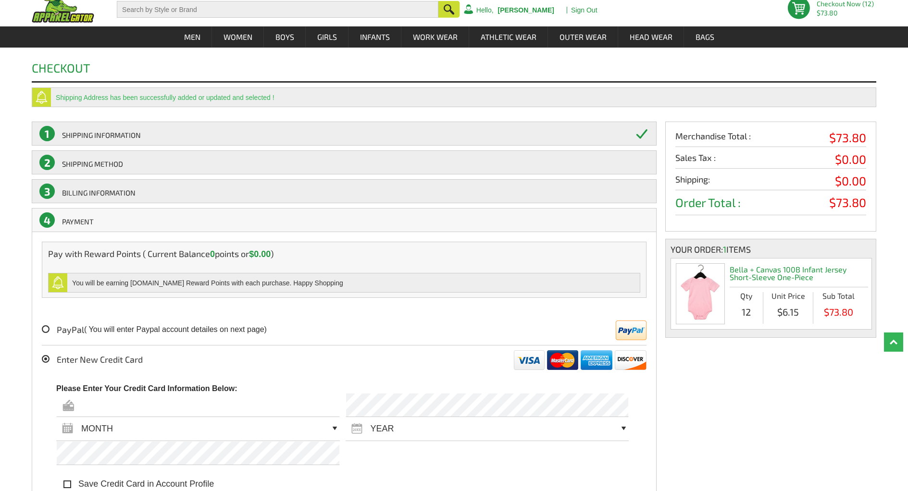  I want to click on div: Your order: Items, so click(770, 249).